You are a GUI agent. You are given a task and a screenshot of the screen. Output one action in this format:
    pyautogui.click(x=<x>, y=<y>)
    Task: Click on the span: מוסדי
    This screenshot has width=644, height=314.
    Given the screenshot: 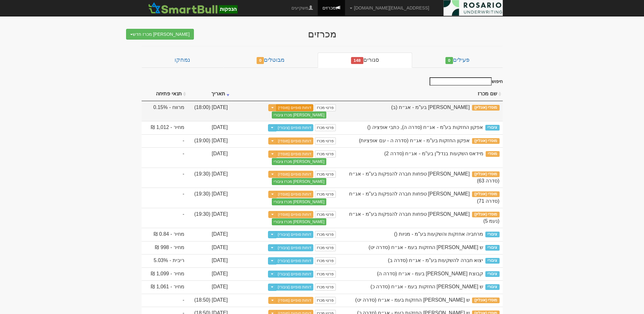 What is the action you would take?
    pyautogui.click(x=492, y=154)
    